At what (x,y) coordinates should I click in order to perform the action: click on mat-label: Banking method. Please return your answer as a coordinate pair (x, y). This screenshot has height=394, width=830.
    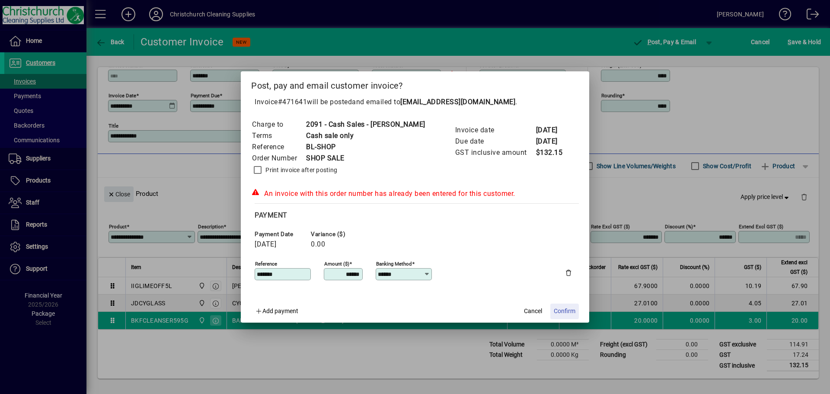
    Looking at the image, I should click on (394, 263).